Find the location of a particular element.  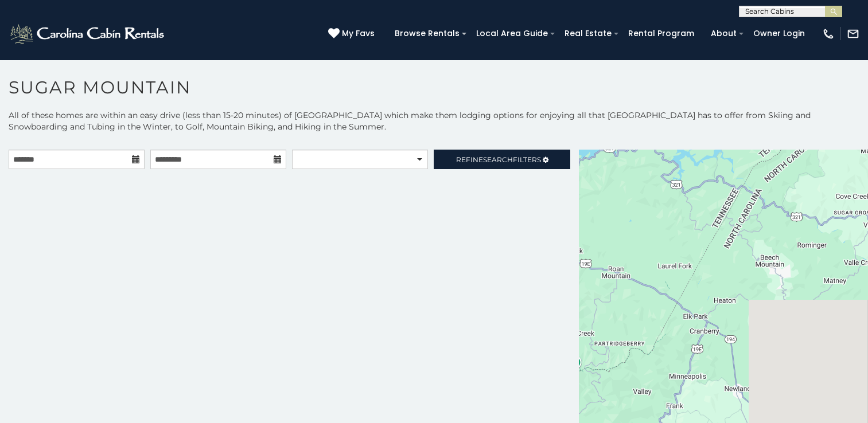

img: phone-regular-white.png is located at coordinates (828, 34).